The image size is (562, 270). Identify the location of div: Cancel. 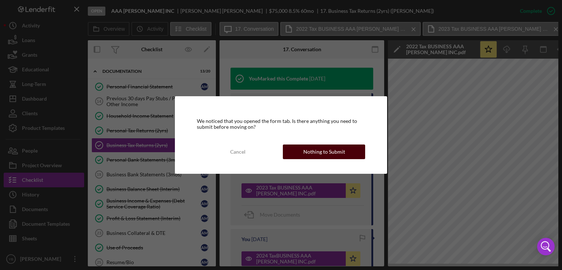
(238, 152).